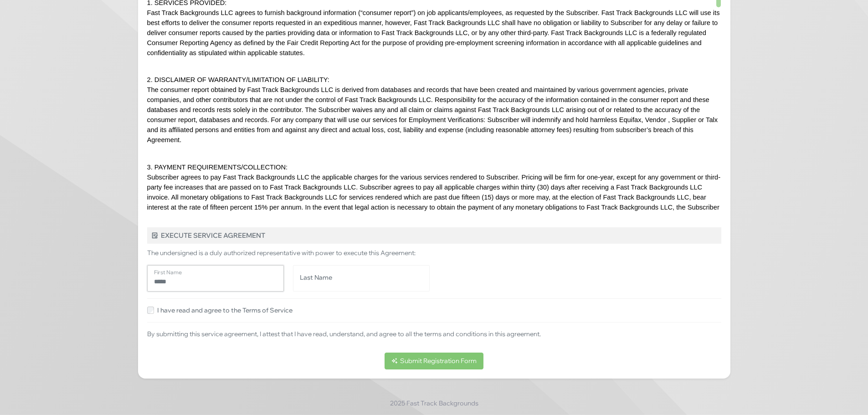  What do you see at coordinates (238, 79) in the screenshot?
I see `span: 2. DISCLAIMER OF WARRANTY/LIMITATION OF LIABILITY:` at bounding box center [238, 79].